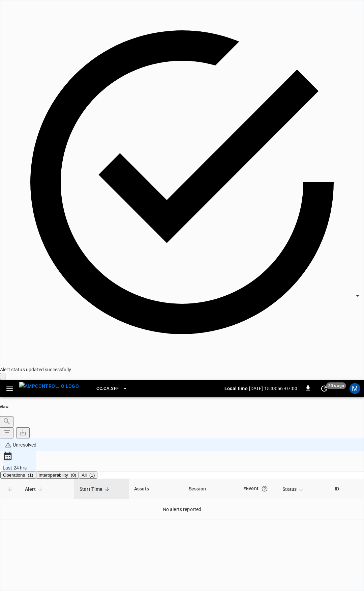  Describe the element at coordinates (236, 388) in the screenshot. I see `p: Local time` at that location.